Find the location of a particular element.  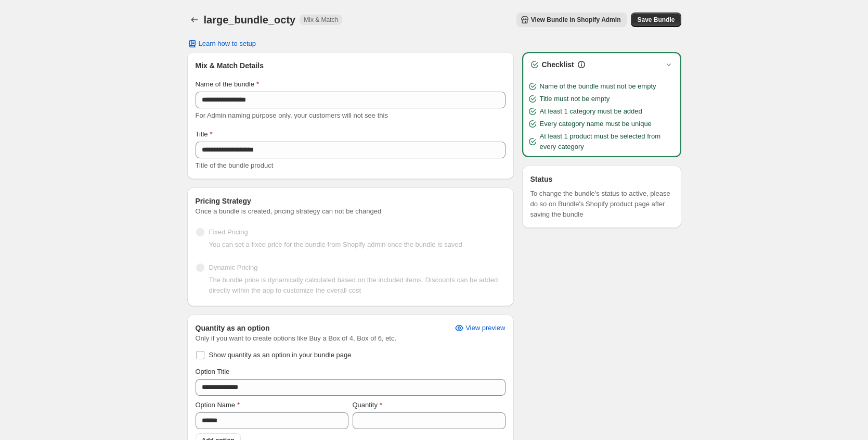

h3: Pricing Strategy is located at coordinates (350, 201).